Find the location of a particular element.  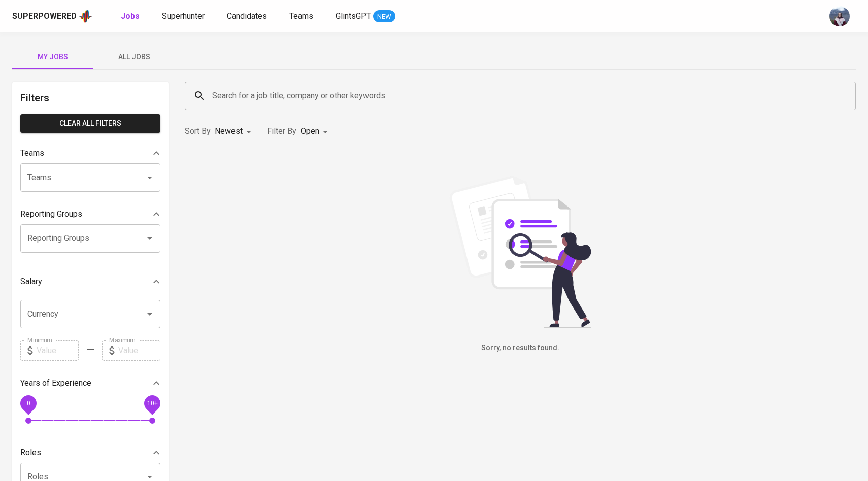

span: Clear All filters is located at coordinates (90, 123).